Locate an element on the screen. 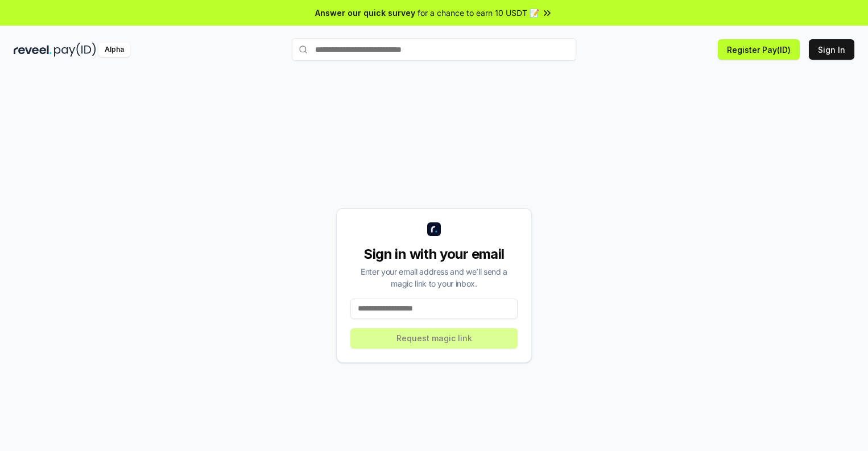  div: Alpha is located at coordinates (114, 49).